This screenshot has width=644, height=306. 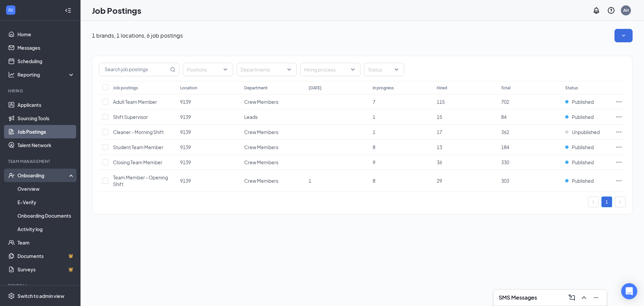 I want to click on th: Total, so click(x=529, y=88).